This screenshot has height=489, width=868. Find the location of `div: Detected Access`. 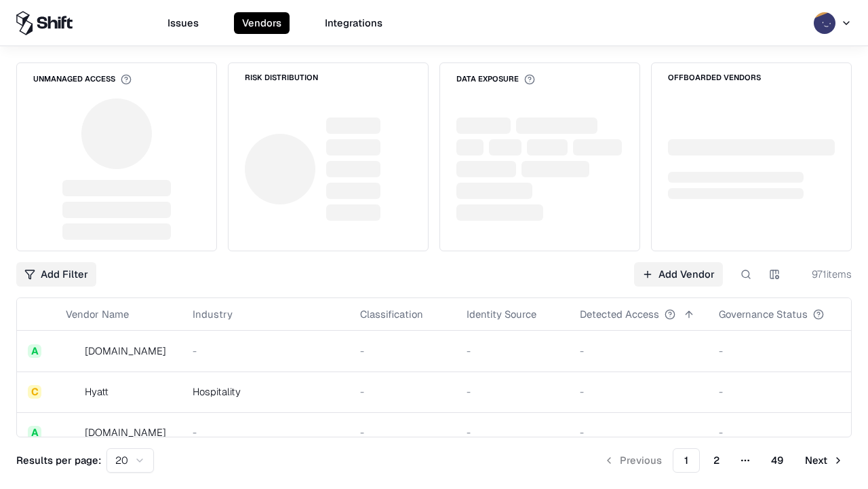

div: Detected Access is located at coordinates (620, 314).